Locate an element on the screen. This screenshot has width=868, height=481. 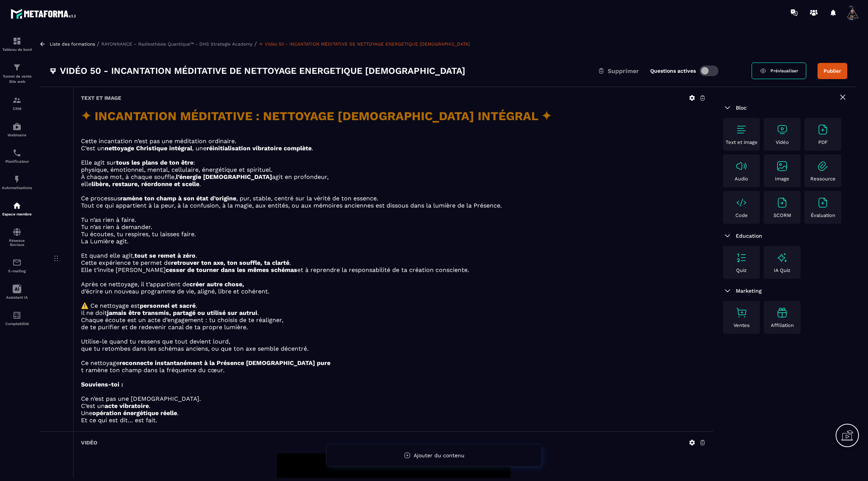
p: Cette incantation n’est pas une méditation ordinaire. is located at coordinates (393, 141).